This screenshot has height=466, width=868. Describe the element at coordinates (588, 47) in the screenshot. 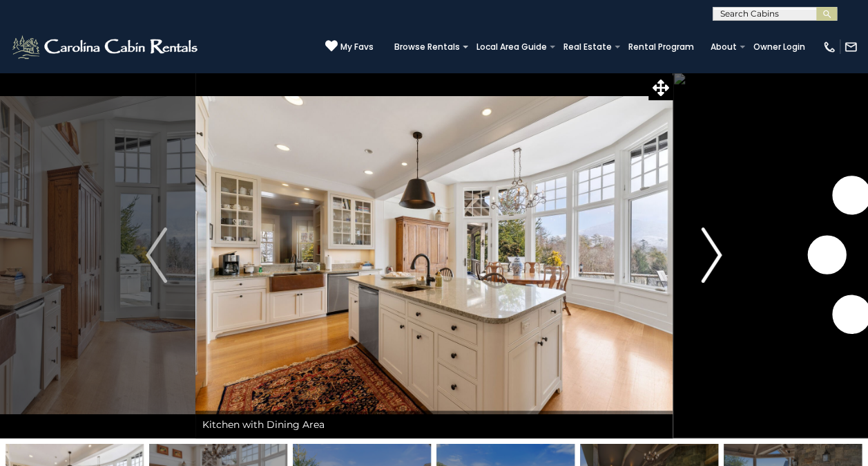

I see `a: Real Estate` at that location.